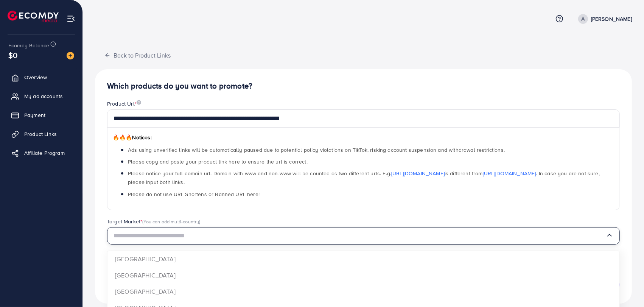 Image resolution: width=644 pixels, height=307 pixels. Describe the element at coordinates (605, 285) in the screenshot. I see `button: Submit` at that location.